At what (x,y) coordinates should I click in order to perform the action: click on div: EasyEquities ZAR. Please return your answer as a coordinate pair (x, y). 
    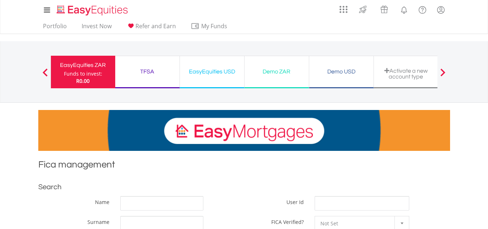
    Looking at the image, I should click on (83, 65).